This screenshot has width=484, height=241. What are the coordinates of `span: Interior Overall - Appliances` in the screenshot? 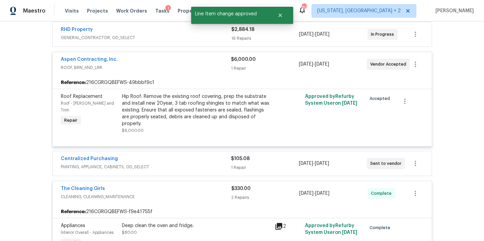 It's located at (87, 232).